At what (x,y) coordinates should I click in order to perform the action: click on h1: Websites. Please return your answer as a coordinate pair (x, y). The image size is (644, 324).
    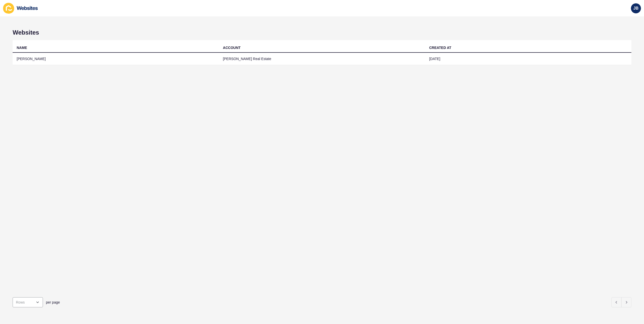
    Looking at the image, I should click on (322, 32).